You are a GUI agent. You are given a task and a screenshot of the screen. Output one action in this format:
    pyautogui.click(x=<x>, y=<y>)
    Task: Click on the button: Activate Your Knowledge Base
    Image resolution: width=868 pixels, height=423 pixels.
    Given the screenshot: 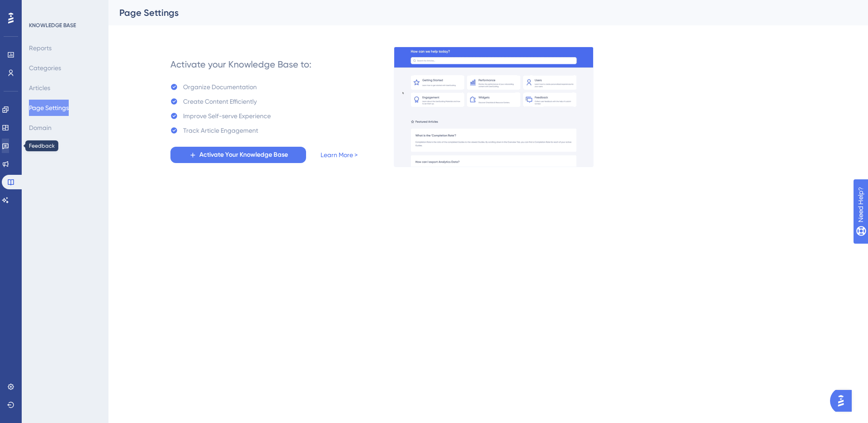 What is the action you would take?
    pyautogui.click(x=239, y=155)
    